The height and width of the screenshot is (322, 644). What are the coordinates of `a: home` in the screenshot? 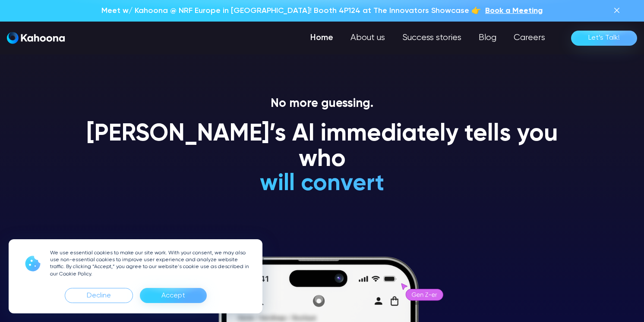 It's located at (36, 38).